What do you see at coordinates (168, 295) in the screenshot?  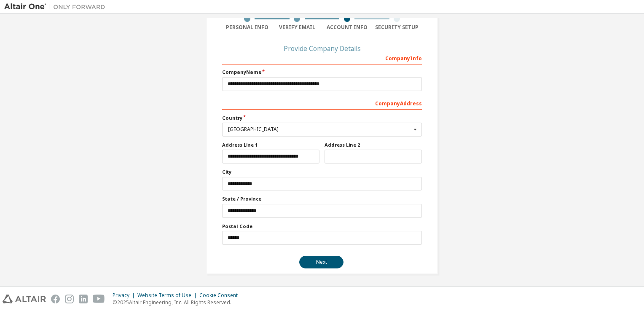 I see `div: Website Terms of Use` at bounding box center [168, 295].